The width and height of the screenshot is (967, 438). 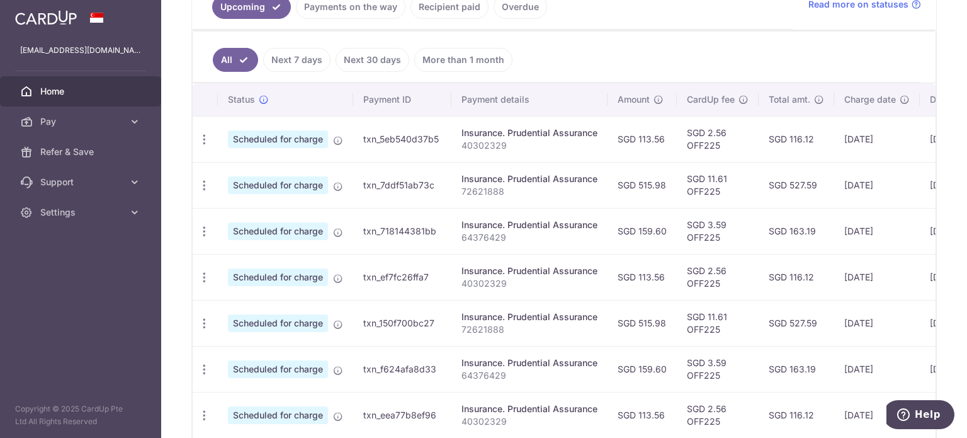 What do you see at coordinates (235, 60) in the screenshot?
I see `a: All` at bounding box center [235, 60].